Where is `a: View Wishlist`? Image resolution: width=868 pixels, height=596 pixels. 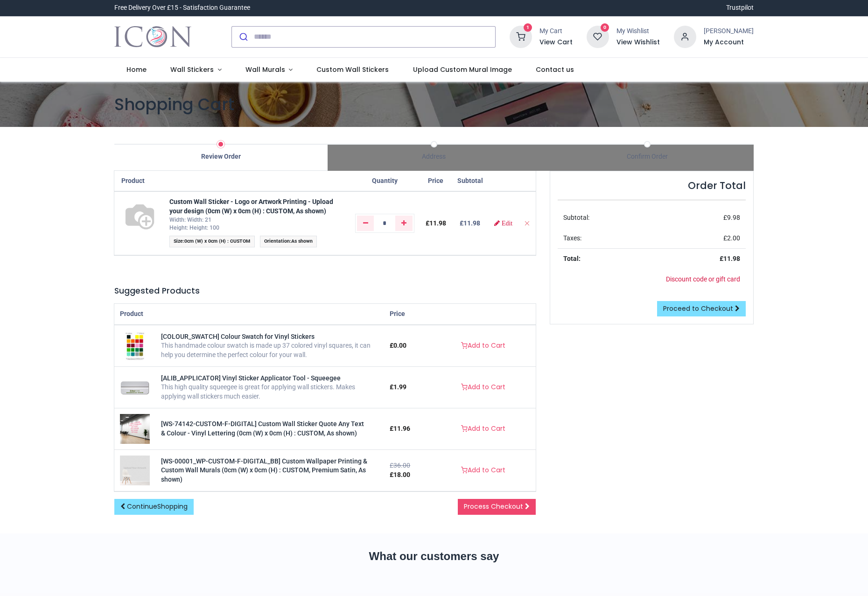
a: View Wishlist is located at coordinates (638, 43).